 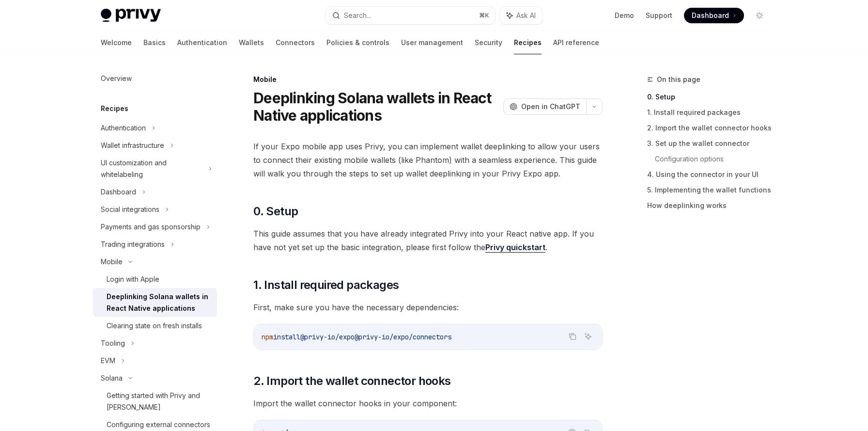 What do you see at coordinates (155, 79) in the screenshot?
I see `a: Overview` at bounding box center [155, 79].